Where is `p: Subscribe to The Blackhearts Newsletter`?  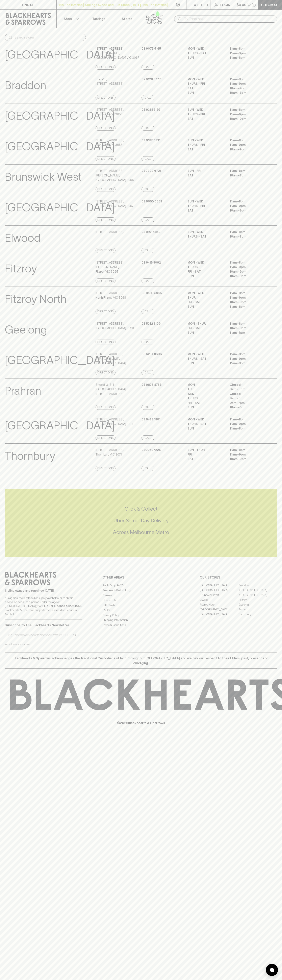 p: Subscribe to The Blackhearts Newsletter is located at coordinates (44, 625).